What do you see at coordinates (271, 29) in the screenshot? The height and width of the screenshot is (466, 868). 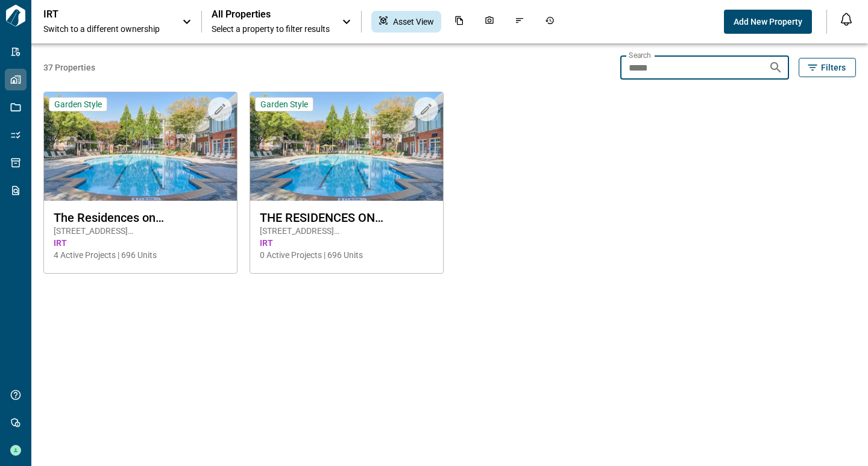 I see `span: Select a property to filter results` at bounding box center [271, 29].